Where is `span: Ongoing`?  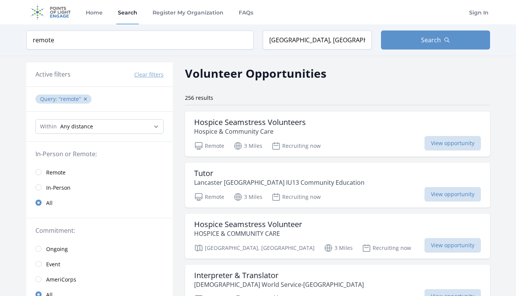 span: Ongoing is located at coordinates (57, 249).